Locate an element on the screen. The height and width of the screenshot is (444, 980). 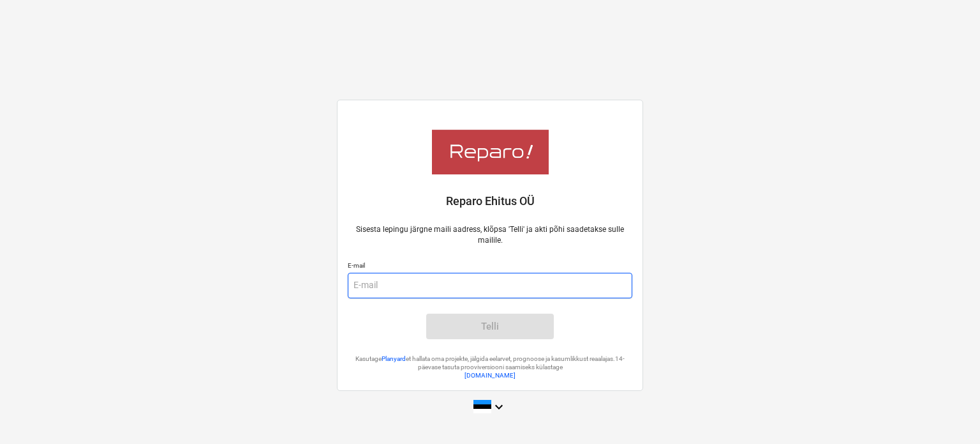
p: E-mail is located at coordinates (490, 267).